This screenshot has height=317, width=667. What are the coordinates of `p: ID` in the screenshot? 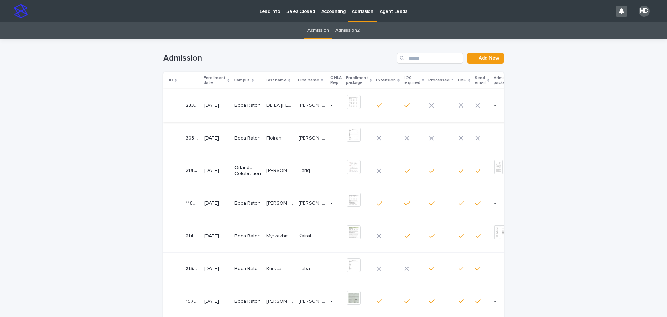 It's located at (171, 80).